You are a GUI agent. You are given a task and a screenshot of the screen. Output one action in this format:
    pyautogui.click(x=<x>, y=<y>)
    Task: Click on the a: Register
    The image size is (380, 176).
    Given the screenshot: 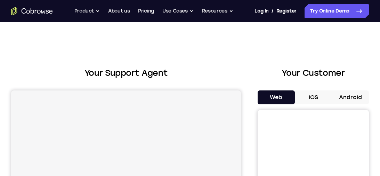 What is the action you would take?
    pyautogui.click(x=287, y=11)
    